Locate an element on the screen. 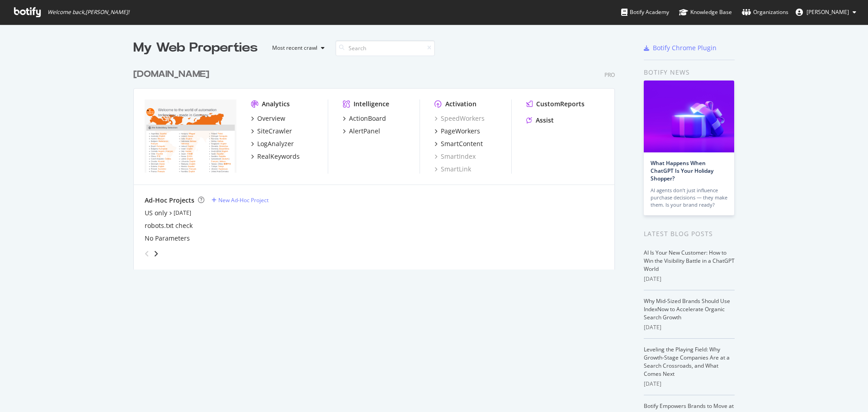 The image size is (868, 412). div: grid is located at coordinates (378, 164).